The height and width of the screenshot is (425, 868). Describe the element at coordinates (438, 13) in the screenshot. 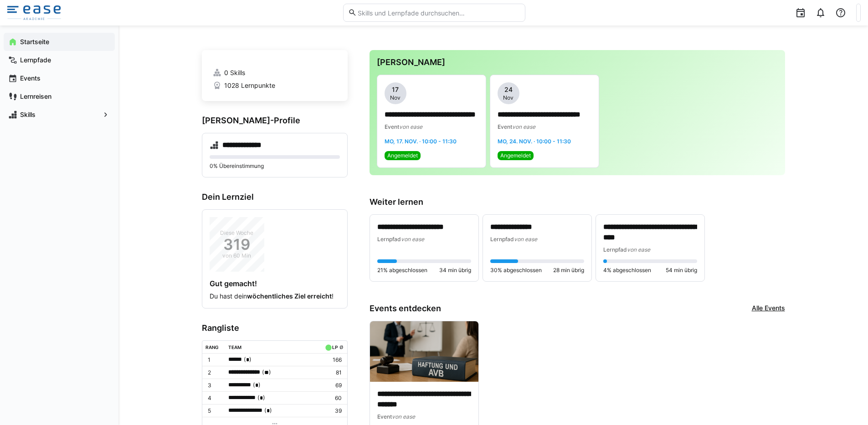

I see `input: Skills und Lernpfade durchsuchen…` at that location.